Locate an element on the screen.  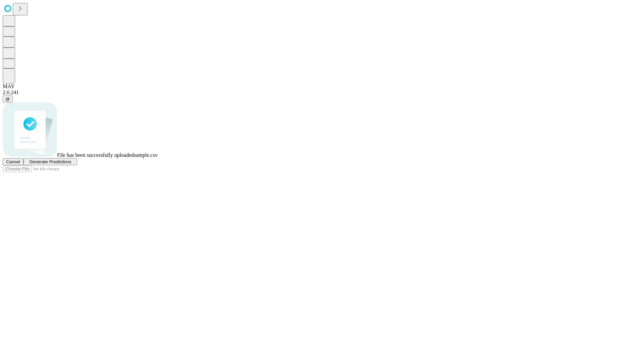
div: 2.0.241 is located at coordinates (322, 93).